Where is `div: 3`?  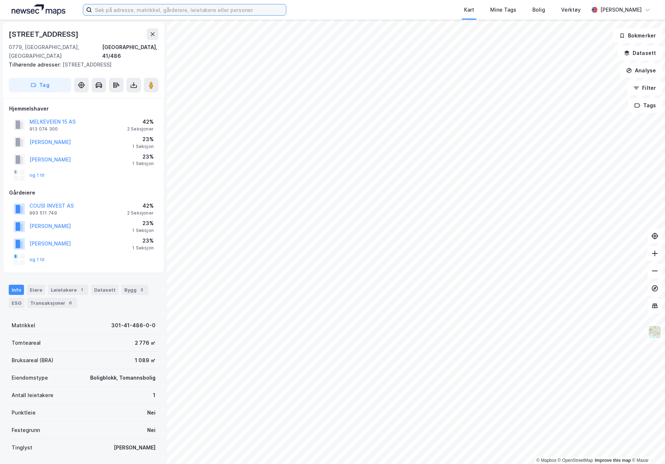
div: 3 is located at coordinates (142, 290).